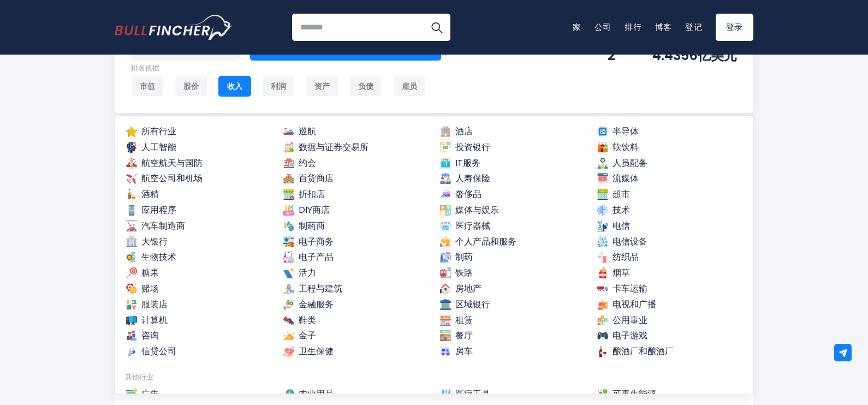 This screenshot has height=405, width=868. I want to click on font: 电子商务, so click(316, 241).